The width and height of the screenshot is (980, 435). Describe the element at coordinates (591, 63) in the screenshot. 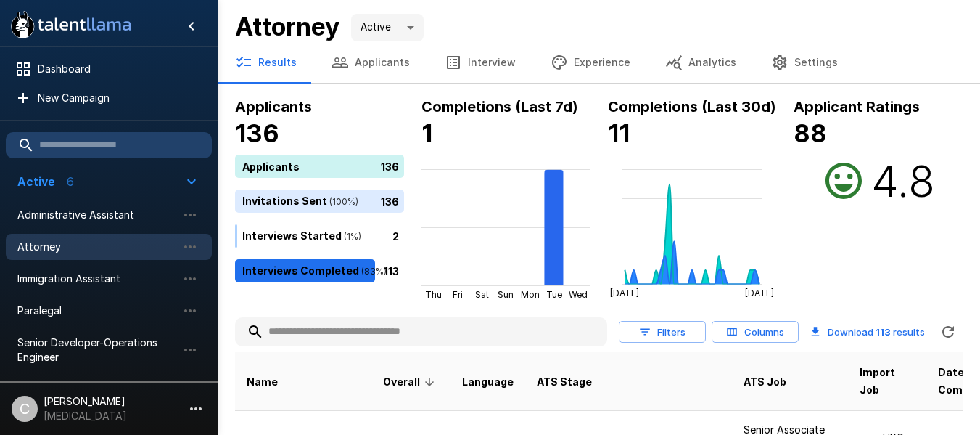

I see `button: Experience` at that location.